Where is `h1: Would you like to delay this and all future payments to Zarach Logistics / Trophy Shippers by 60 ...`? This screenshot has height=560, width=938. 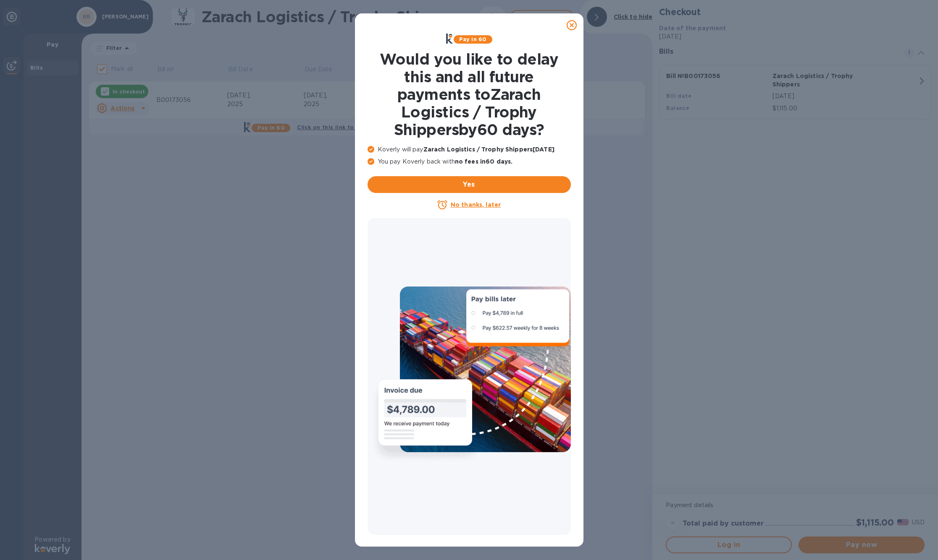 h1: Would you like to delay this and all future payments to Zarach Logistics / Trophy Shippers by 60 ... is located at coordinates (469, 94).